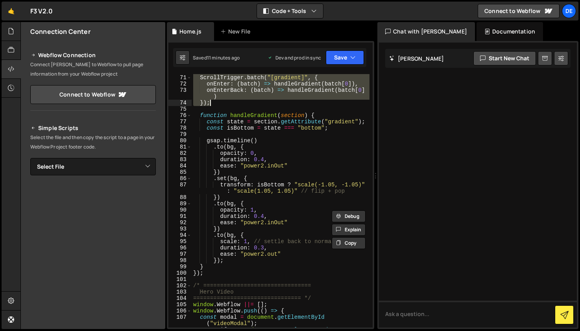 Image resolution: width=580 pixels, height=331 pixels. What do you see at coordinates (180, 254) in the screenshot?
I see `div: 97` at bounding box center [180, 254].